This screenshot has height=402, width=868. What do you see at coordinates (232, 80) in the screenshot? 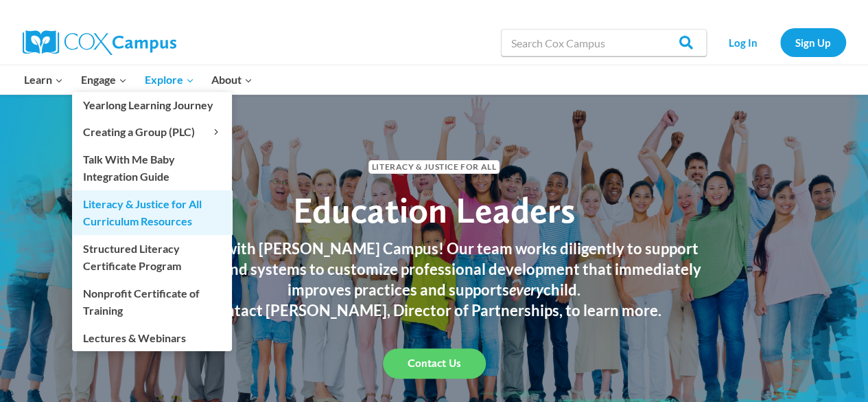
I see `button: Child menu of About` at bounding box center [232, 80].